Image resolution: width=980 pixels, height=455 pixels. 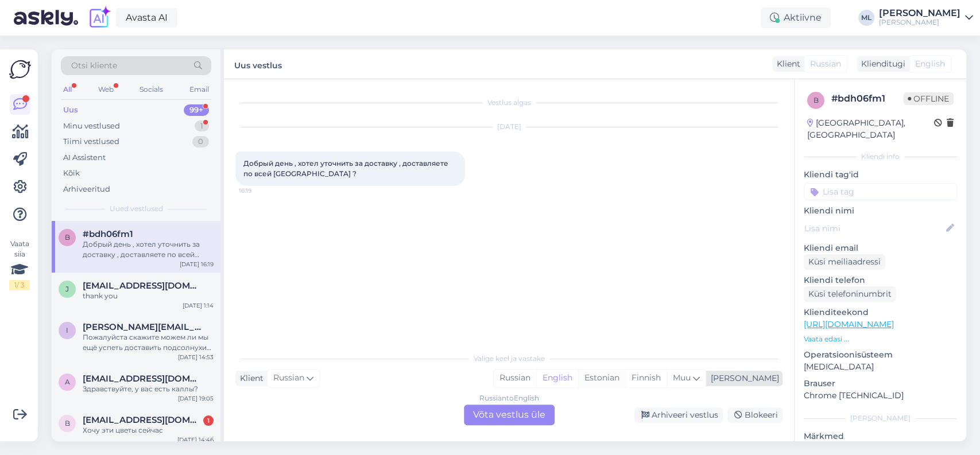 I want to click on span: berlinbmw666@gmail.com, so click(x=142, y=420).